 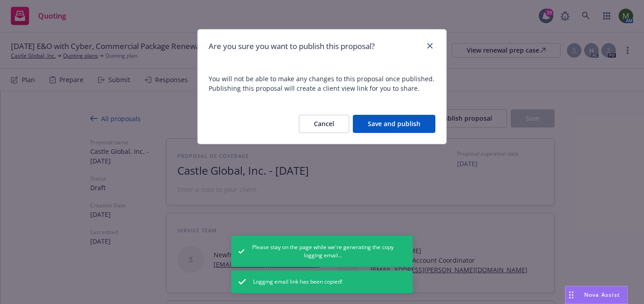 What do you see at coordinates (323, 251) in the screenshot?
I see `span: Please stay on the page while we're generating the copy logging email...` at bounding box center [323, 251].